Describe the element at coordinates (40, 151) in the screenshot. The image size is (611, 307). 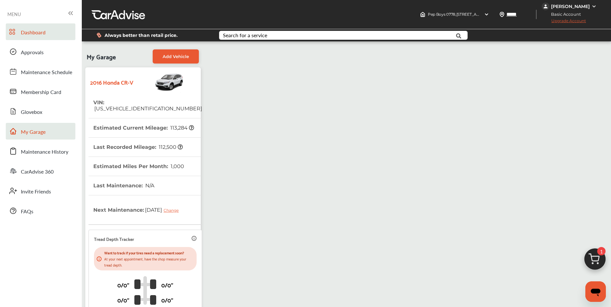
I see `a: Maintenance History` at that location.